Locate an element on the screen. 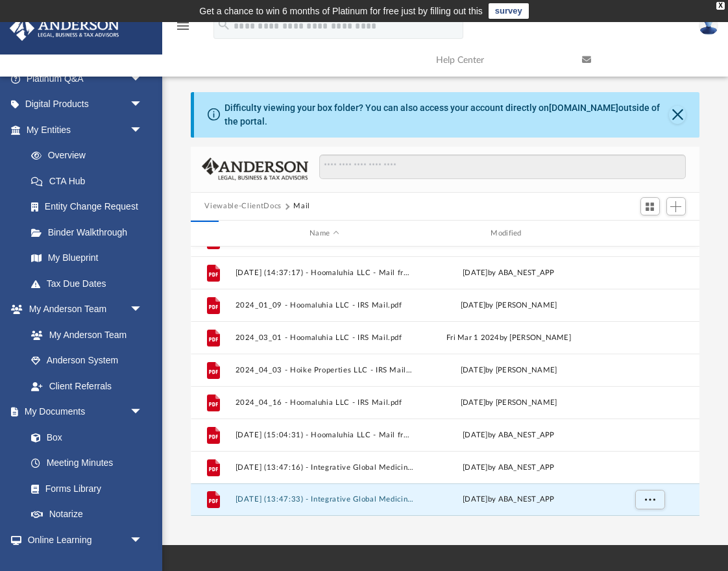  a: Entity Change Request is located at coordinates (91, 207).